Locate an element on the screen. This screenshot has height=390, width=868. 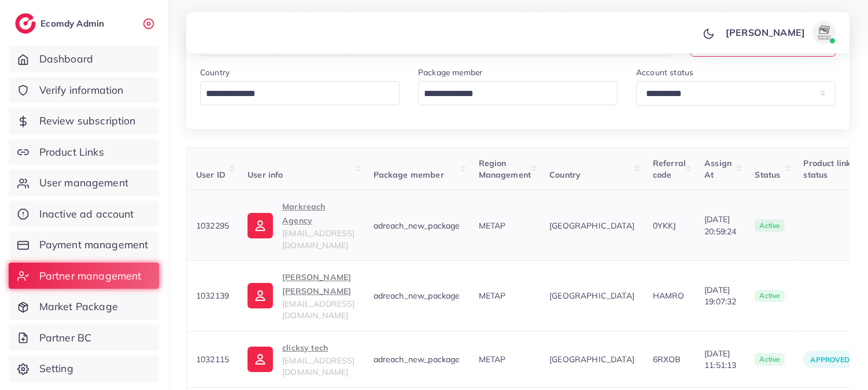
span: Product link status is located at coordinates (827, 169).